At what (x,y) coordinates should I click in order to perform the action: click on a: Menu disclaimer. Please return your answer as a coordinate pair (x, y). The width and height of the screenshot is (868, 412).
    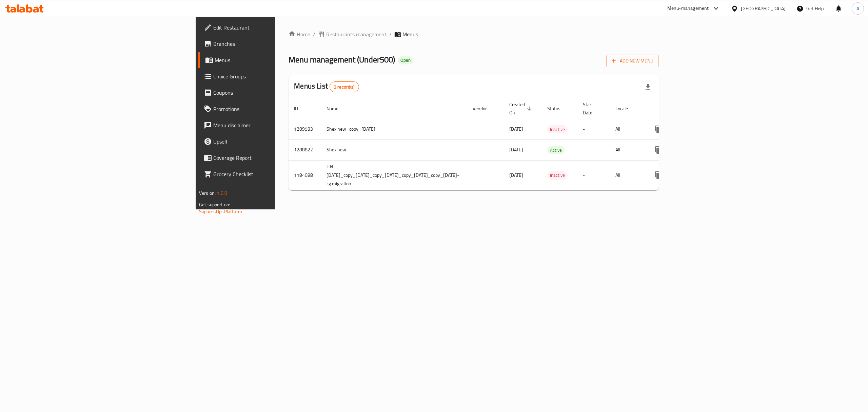
    Looking at the image, I should click on (269, 125).